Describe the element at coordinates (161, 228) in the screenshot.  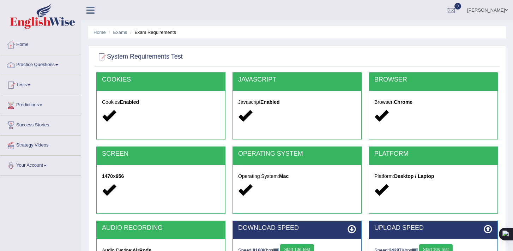
I see `h2: AUDIO RECORDING` at that location.